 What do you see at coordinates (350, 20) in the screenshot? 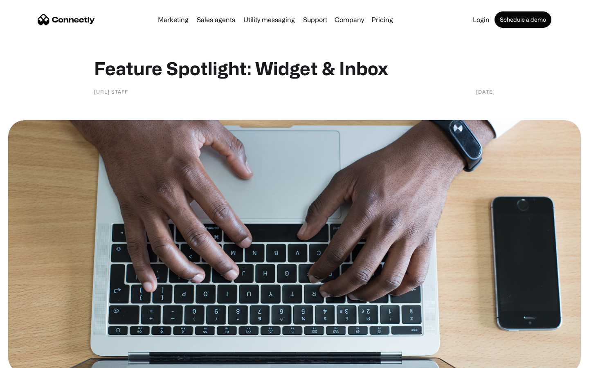
I see `div: Company` at bounding box center [350, 20].